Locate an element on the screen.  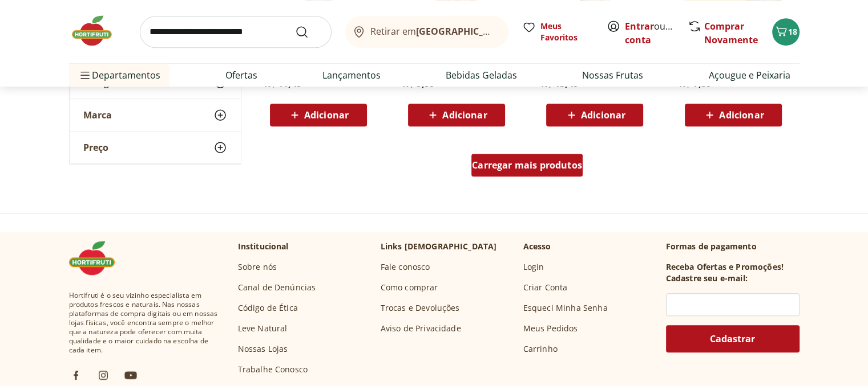
a: Meus Pedidos is located at coordinates (550, 329).